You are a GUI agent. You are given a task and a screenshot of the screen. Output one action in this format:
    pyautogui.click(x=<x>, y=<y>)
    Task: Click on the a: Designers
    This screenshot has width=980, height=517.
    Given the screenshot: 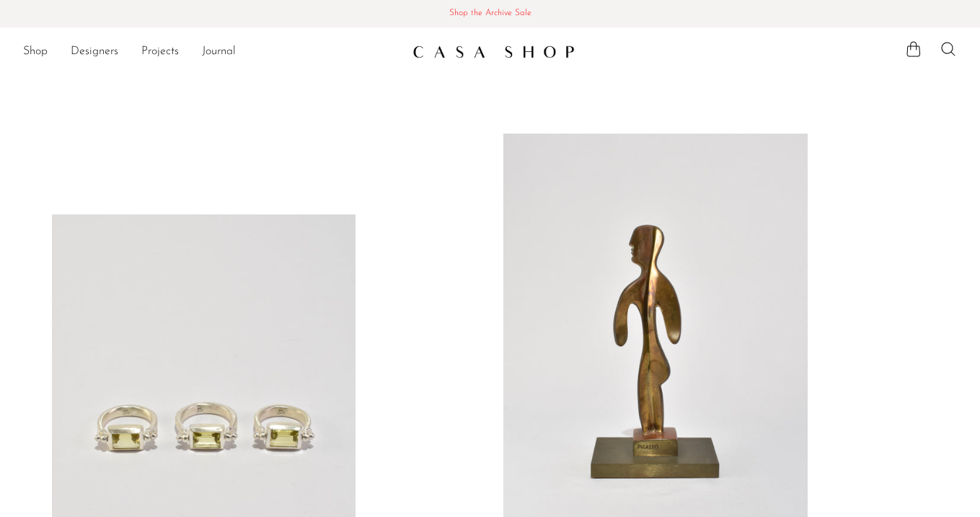 What is the action you would take?
    pyautogui.click(x=95, y=52)
    